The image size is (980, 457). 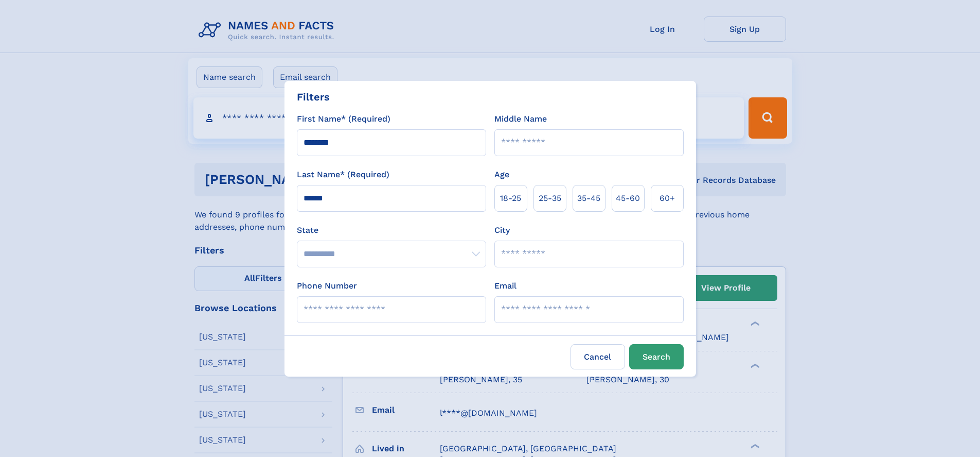 I want to click on label: Phone Number, so click(x=326, y=286).